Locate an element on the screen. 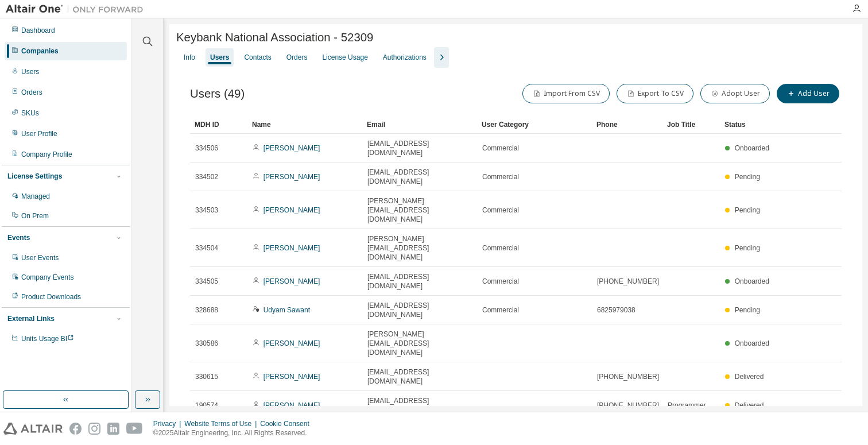 Image resolution: width=868 pixels, height=445 pixels. span: 328688 is located at coordinates (207, 310).